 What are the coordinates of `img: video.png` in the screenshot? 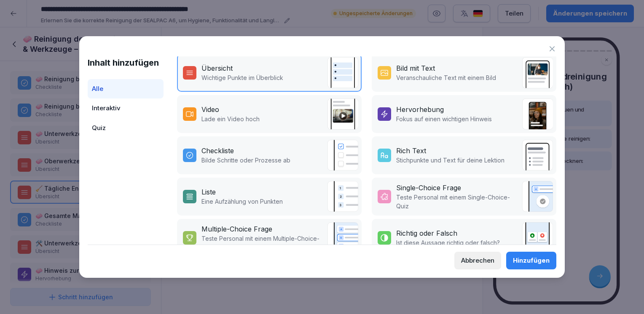 It's located at (343, 114).